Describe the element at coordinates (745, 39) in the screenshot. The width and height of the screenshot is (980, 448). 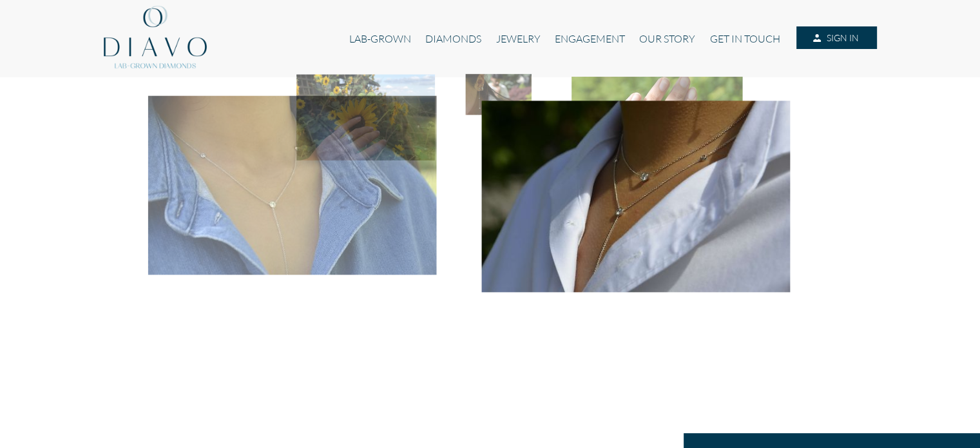
I see `a: GET IN TOUCH` at that location.